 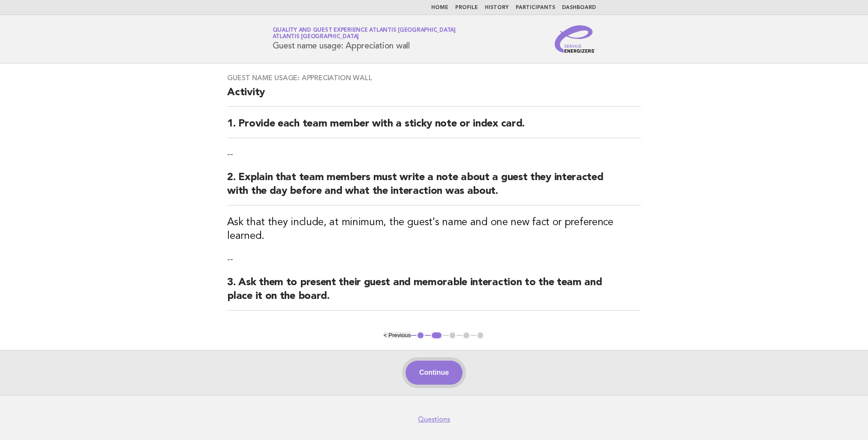 I want to click on h3: Ask that they include, at minimum, the guest's name and one new fact or preference learned., so click(x=434, y=229).